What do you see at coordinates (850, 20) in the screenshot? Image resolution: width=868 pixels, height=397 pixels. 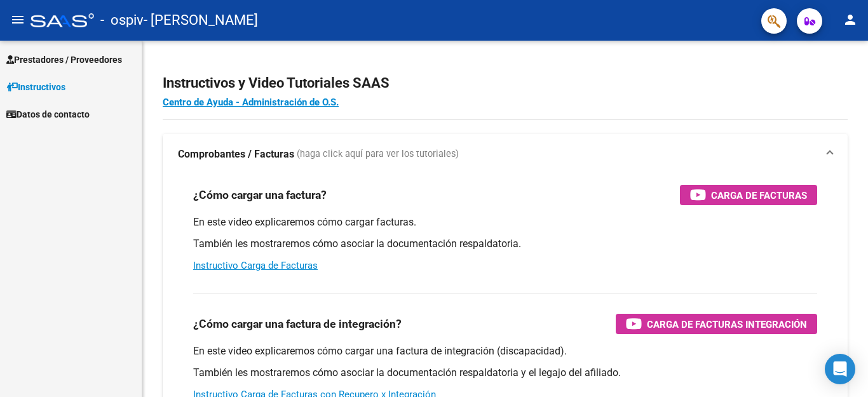 I see `mat-icon: person` at bounding box center [850, 20].